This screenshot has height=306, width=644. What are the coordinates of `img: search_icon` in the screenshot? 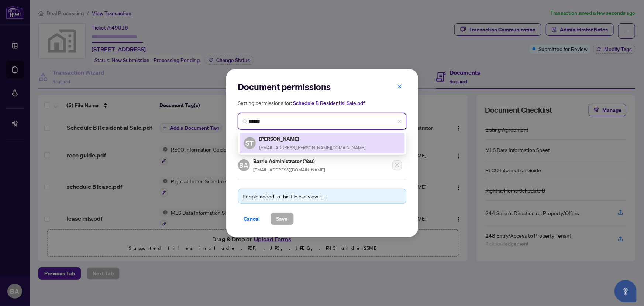 It's located at (245, 122).